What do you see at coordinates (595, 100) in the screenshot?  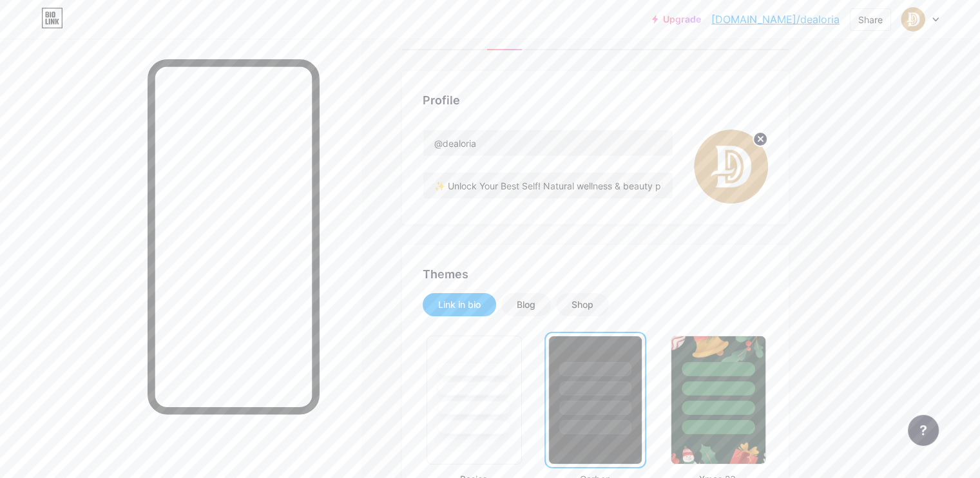 I see `div: Profile` at bounding box center [595, 100].